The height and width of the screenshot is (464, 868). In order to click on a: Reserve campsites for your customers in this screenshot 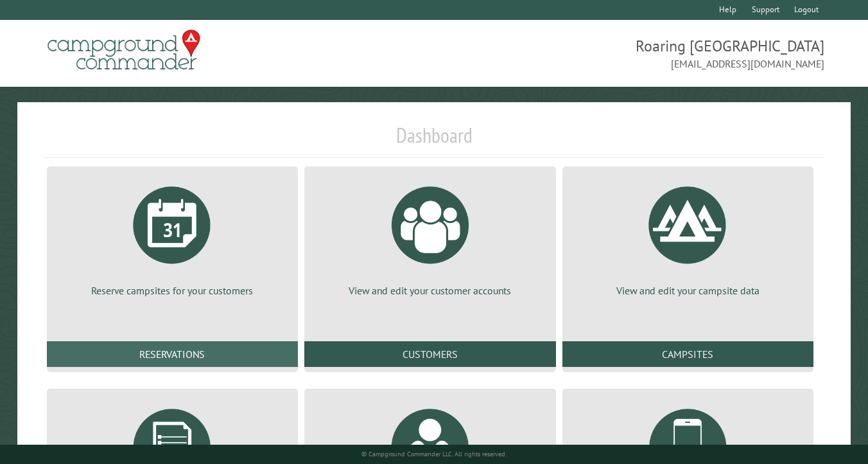, I will do `click(173, 237)`.